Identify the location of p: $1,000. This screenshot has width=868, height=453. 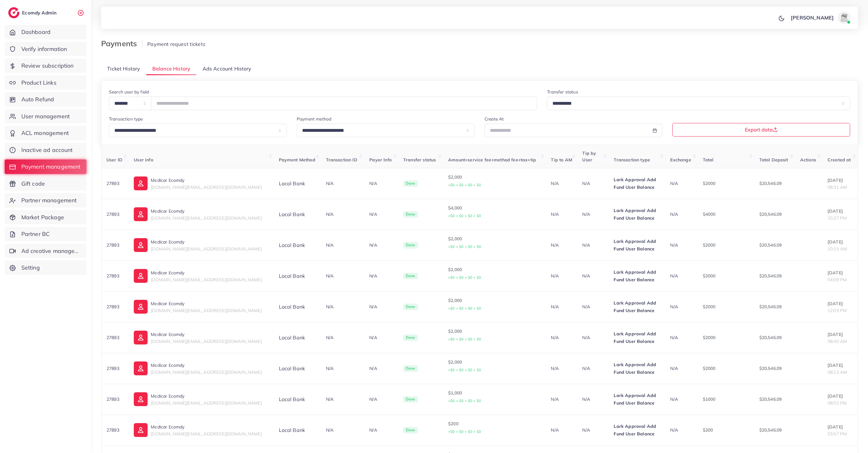
(494, 397).